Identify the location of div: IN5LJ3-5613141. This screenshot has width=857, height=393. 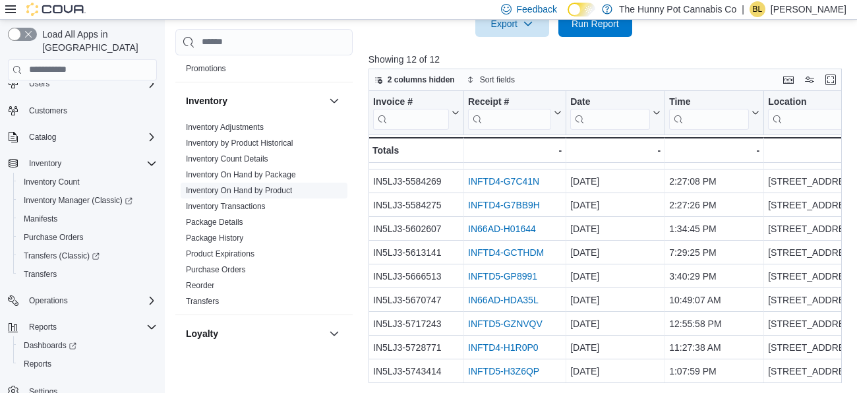
(416, 253).